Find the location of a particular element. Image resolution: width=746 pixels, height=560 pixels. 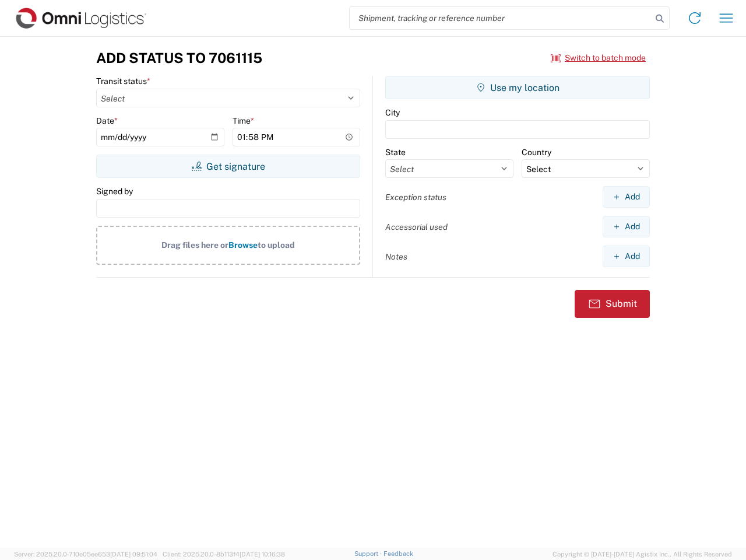

span: to upload is located at coordinates (276, 245).